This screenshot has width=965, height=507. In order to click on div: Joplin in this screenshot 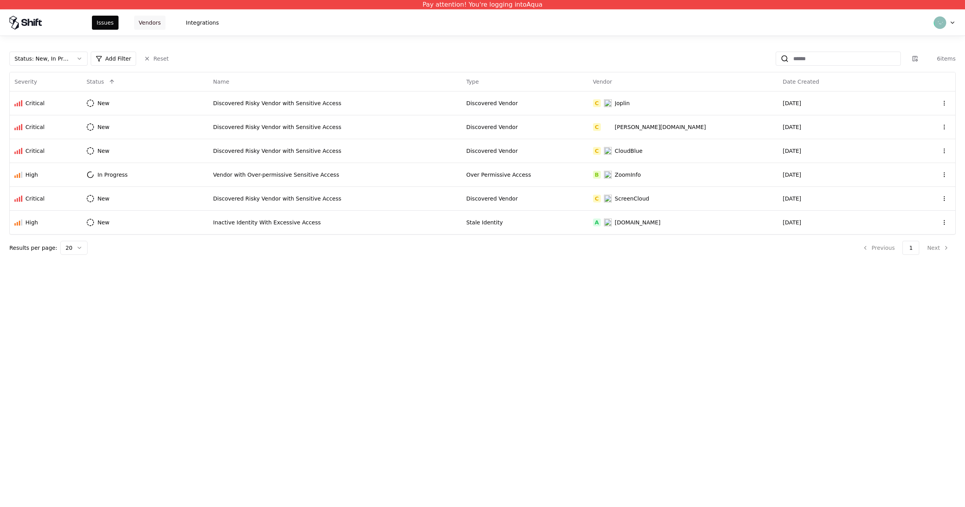, I will do `click(617, 103)`.